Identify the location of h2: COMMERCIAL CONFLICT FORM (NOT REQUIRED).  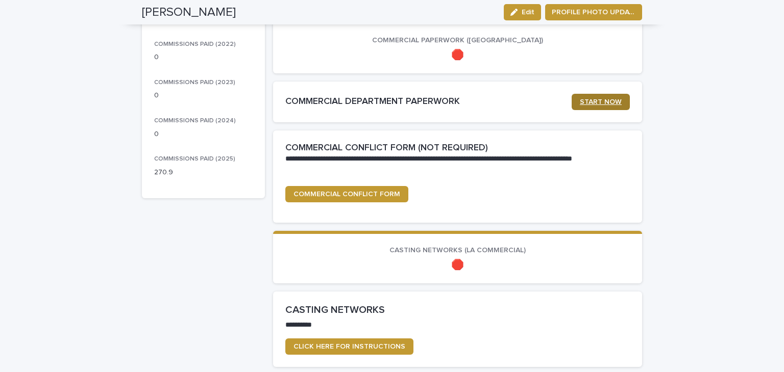
(386, 148).